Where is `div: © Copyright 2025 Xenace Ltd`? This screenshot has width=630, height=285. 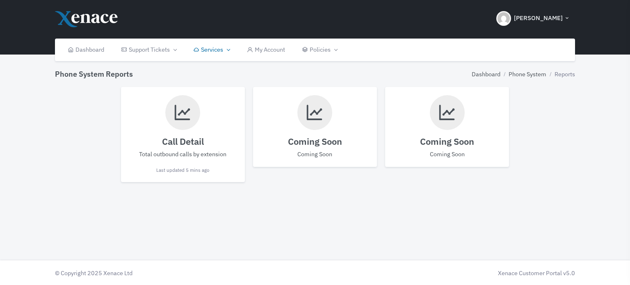 div: © Copyright 2025 Xenace Ltd is located at coordinates (183, 273).